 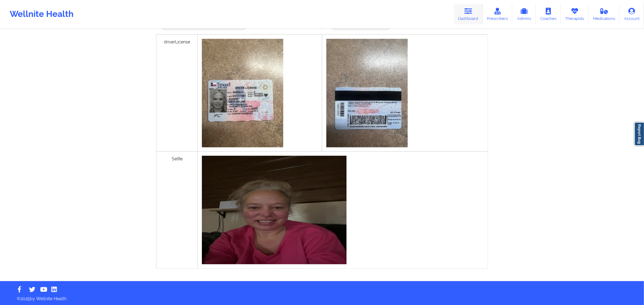 What do you see at coordinates (548, 14) in the screenshot?
I see `a: Coaches` at bounding box center [548, 14].